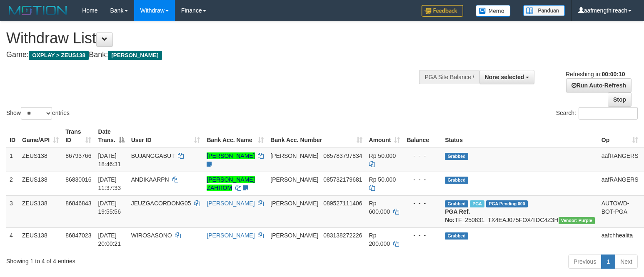 This screenshot has height=277, width=644. I want to click on b: PGA Ref. No:, so click(457, 216).